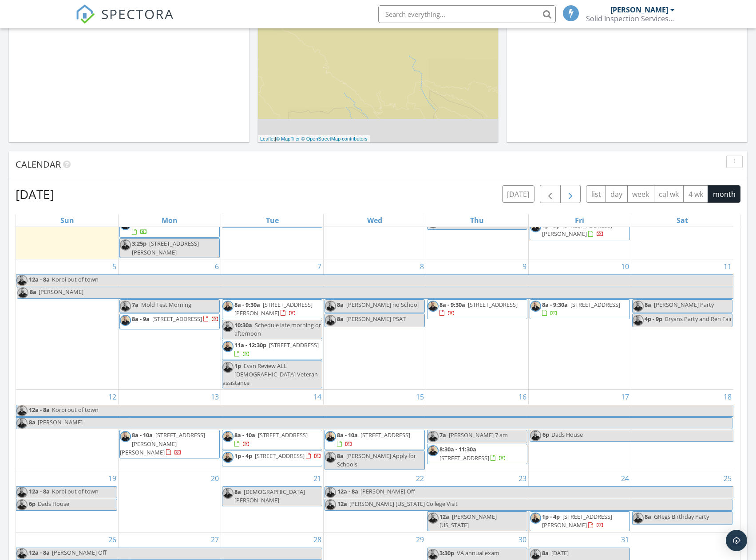  I want to click on a: Go to October 29, 2025, so click(420, 540).